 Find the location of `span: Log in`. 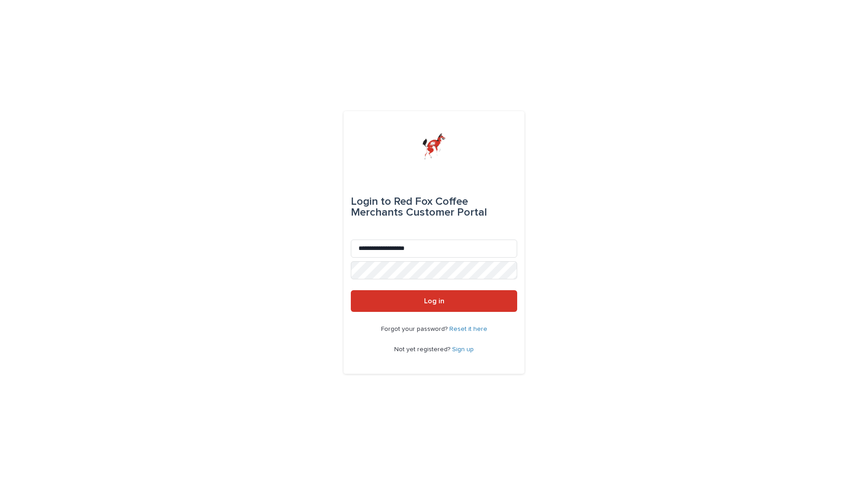

span: Log in is located at coordinates (434, 301).